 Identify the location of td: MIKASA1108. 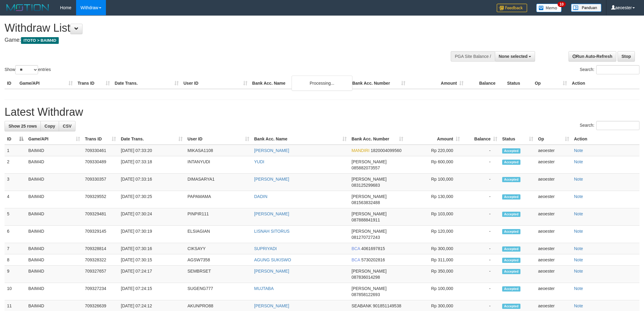
(218, 151).